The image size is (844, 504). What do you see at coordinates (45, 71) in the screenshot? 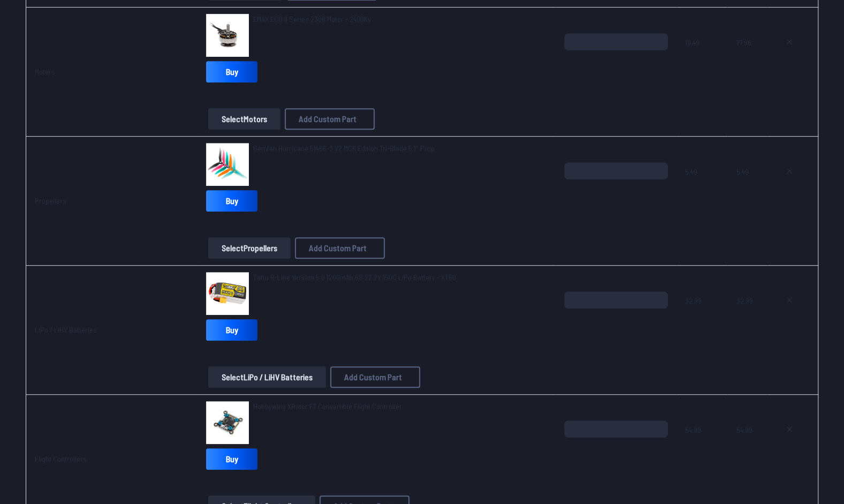
I see `a: Motors` at bounding box center [45, 71].